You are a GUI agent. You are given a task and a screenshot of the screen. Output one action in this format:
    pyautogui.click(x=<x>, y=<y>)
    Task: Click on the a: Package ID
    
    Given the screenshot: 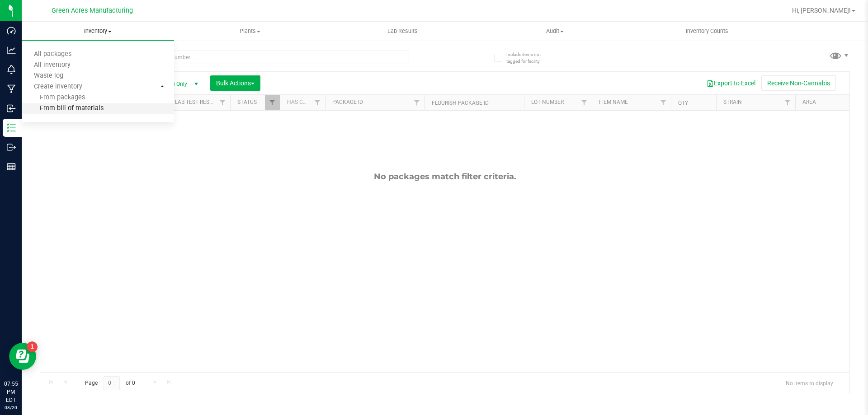 What is the action you would take?
    pyautogui.click(x=348, y=102)
    